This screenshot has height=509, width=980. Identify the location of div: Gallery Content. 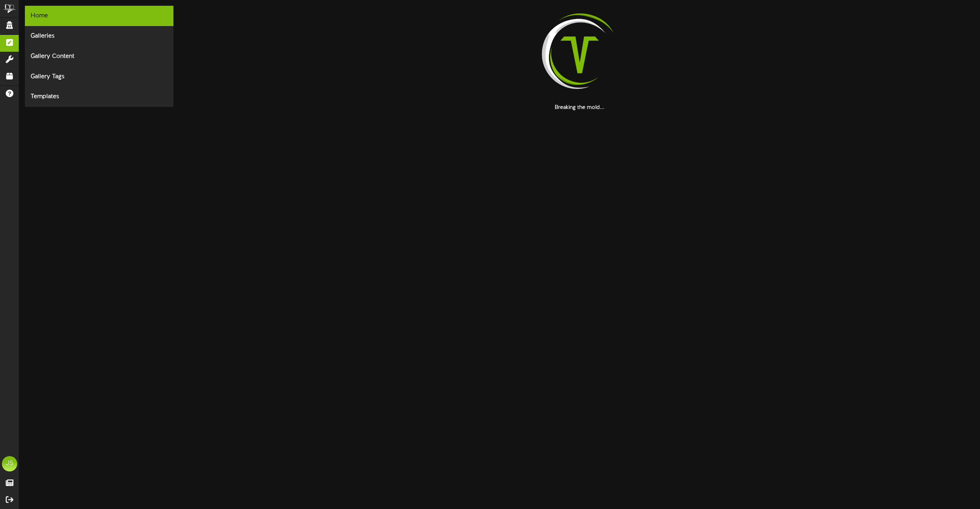
(99, 57).